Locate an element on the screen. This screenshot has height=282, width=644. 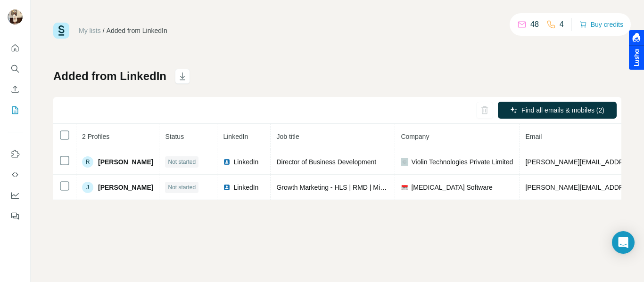
button: Feedback is located at coordinates (15, 216).